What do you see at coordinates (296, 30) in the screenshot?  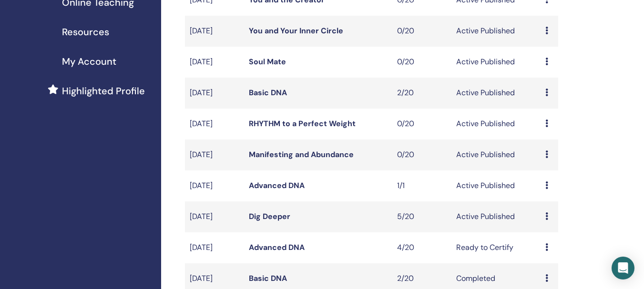 I see `a: You and Your Inner Circle` at bounding box center [296, 30].